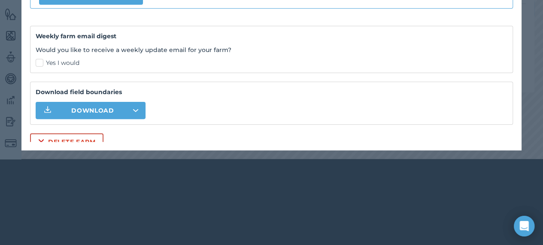 This screenshot has width=543, height=245. What do you see at coordinates (271, 92) in the screenshot?
I see `strong: Download field boundaries` at bounding box center [271, 92].